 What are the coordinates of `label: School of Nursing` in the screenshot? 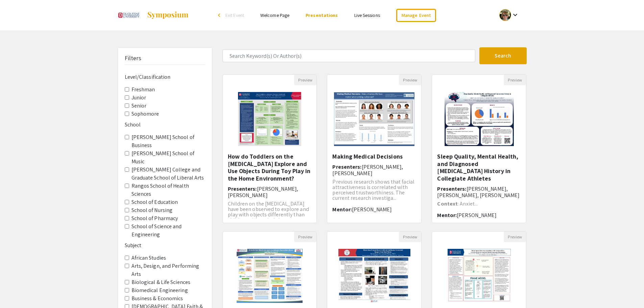 It's located at (152, 211).